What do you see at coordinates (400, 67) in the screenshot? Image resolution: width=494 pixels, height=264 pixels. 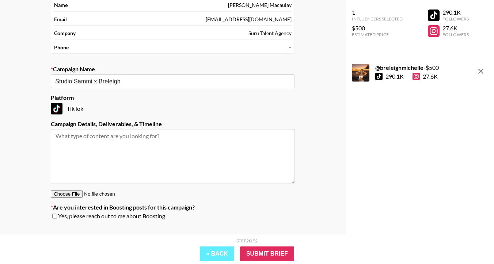 I see `strong: @ breleighmichelle` at bounding box center [400, 67].